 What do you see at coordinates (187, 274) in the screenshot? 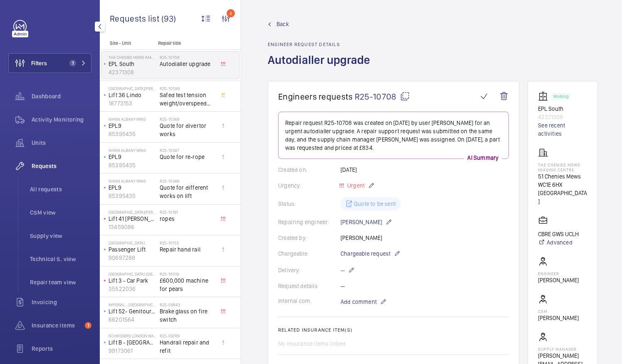
I see `h2: R25-10019` at bounding box center [187, 274].